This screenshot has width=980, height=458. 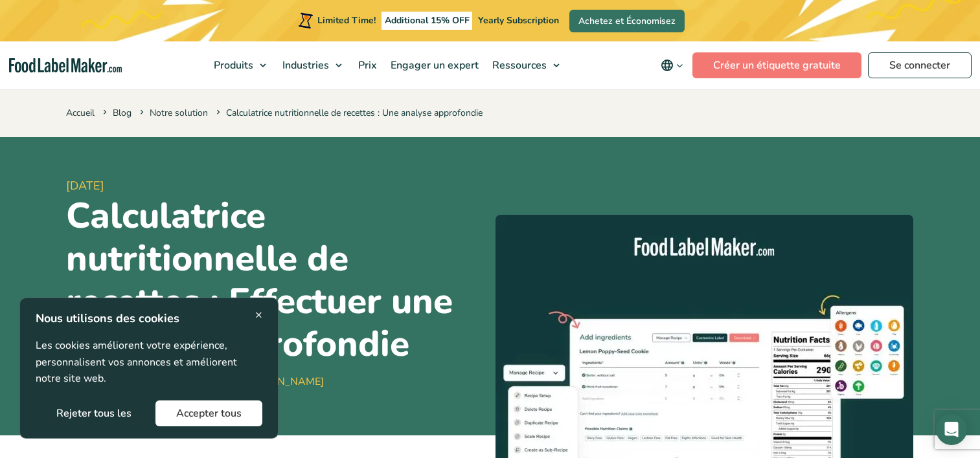 What do you see at coordinates (427, 21) in the screenshot?
I see `span: Additional 15% OFF` at bounding box center [427, 21].